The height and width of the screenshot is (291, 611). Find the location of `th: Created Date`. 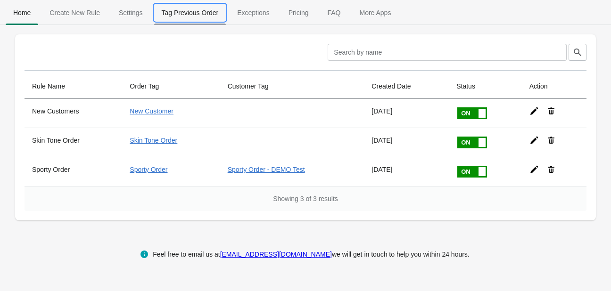

th: Created Date is located at coordinates (406, 86).